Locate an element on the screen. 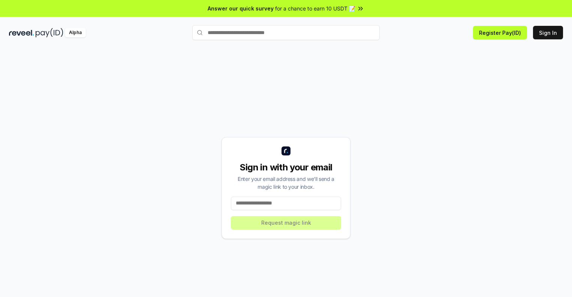  span: Answer our quick survey is located at coordinates (241, 8).